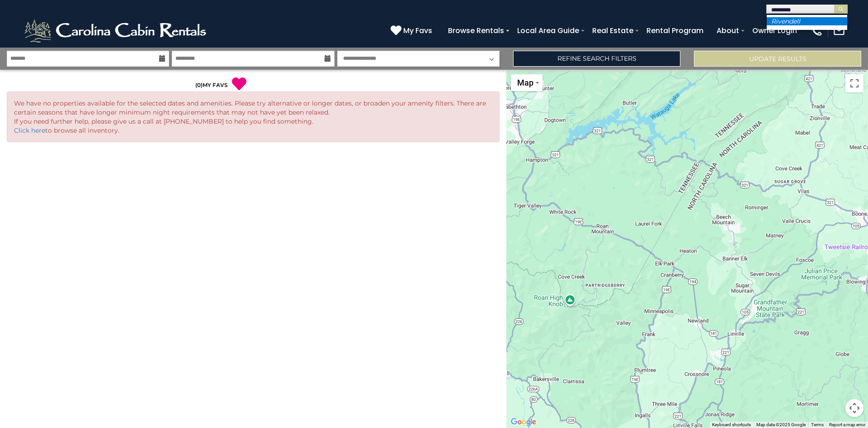 This screenshot has height=428, width=868. What do you see at coordinates (116, 30) in the screenshot?
I see `img: White-1-2.png` at bounding box center [116, 30].